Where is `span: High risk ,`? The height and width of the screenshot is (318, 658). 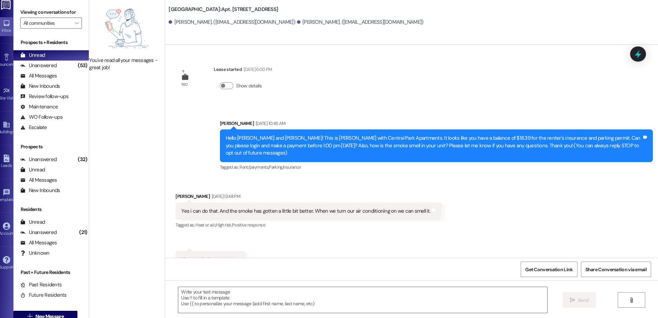
span: High risk , is located at coordinates (224, 225).